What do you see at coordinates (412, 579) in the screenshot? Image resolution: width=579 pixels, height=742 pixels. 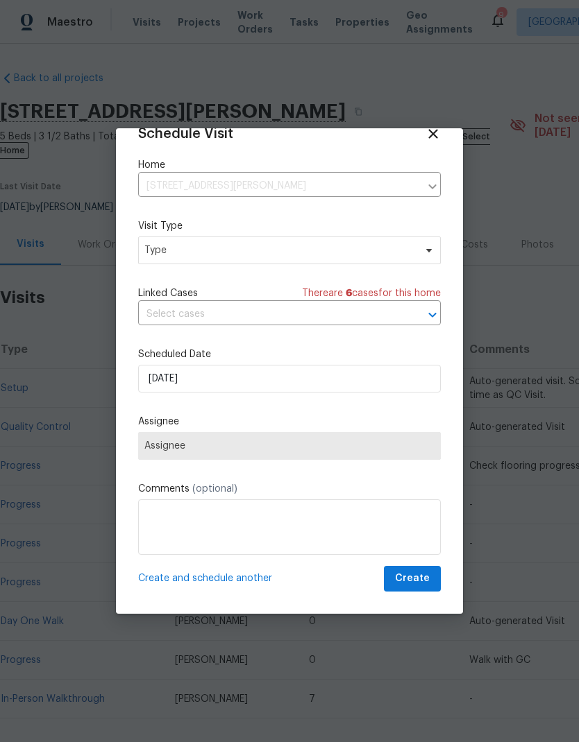 I see `span: Create` at bounding box center [412, 579].